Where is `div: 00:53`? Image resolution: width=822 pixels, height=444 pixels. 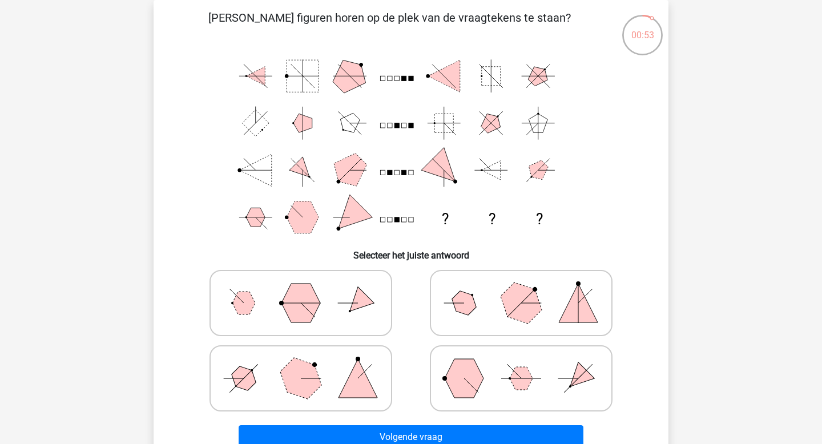 div: 00:53 is located at coordinates (642, 28).